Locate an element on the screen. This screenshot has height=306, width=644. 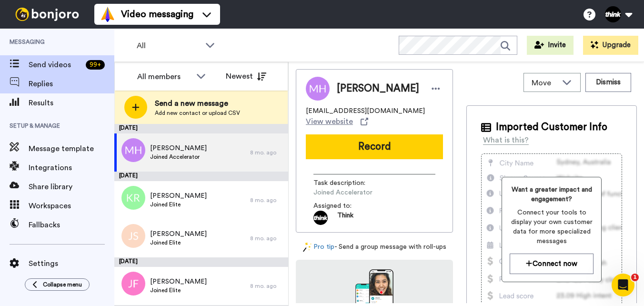
button: Invite is located at coordinates (550, 45).